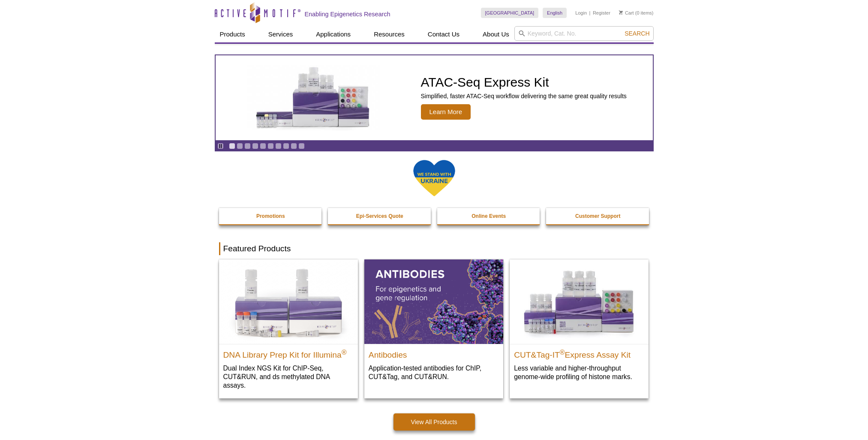  Describe the element at coordinates (581, 13) in the screenshot. I see `a: Login` at that location.